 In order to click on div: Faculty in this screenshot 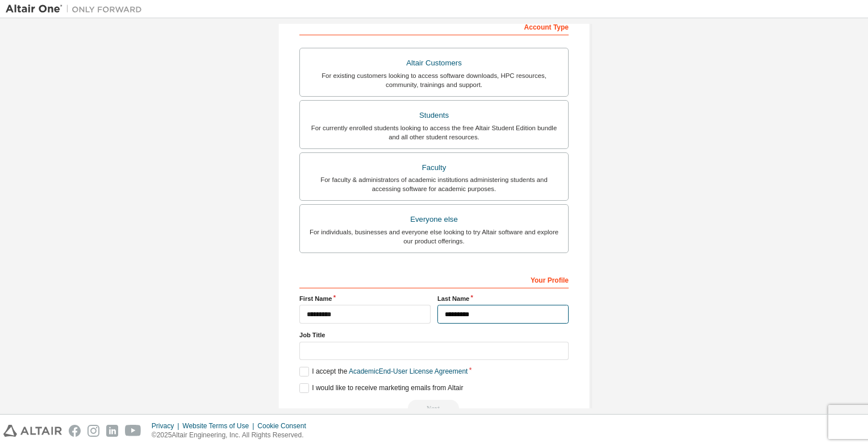, I will do `click(434, 168)`.